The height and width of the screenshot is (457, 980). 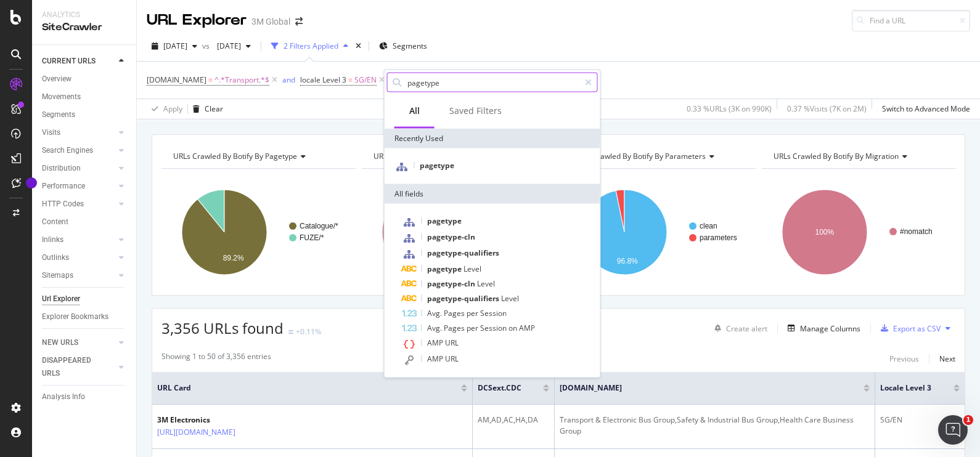 I want to click on button: Switch to Advanced Mode, so click(x=923, y=109).